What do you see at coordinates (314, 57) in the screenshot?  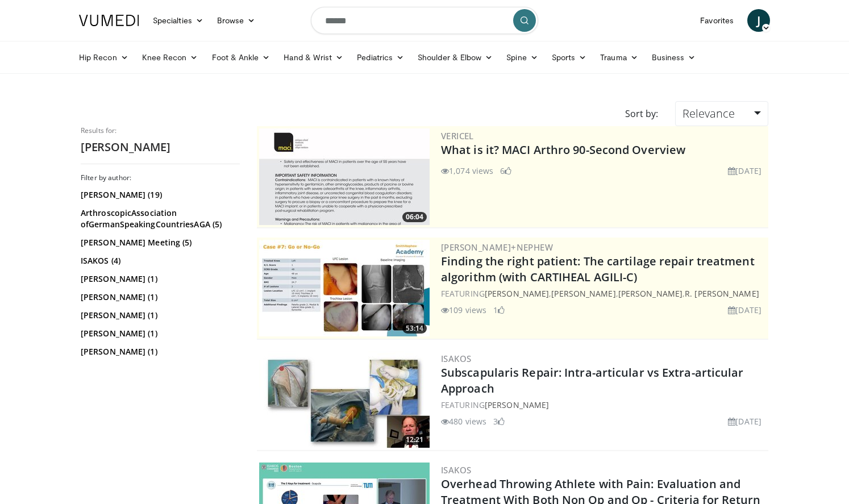 I see `a: Hand & Wrist` at bounding box center [314, 57].